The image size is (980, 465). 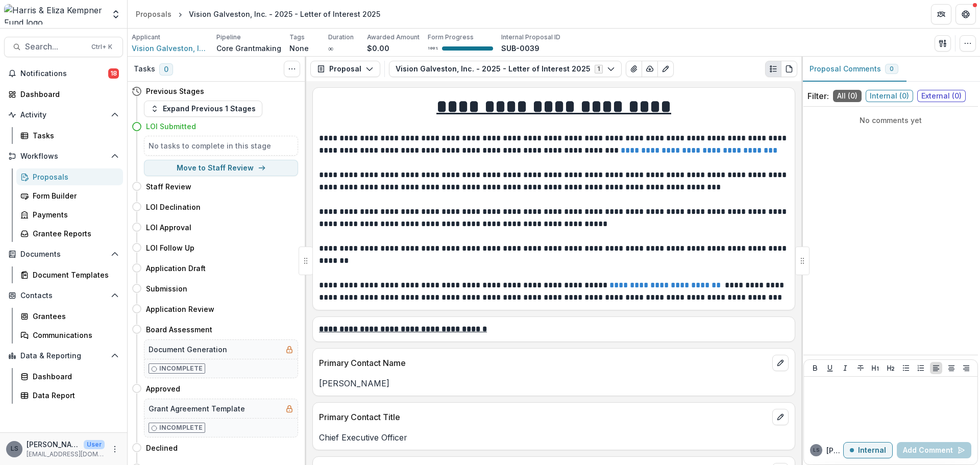 I want to click on button: Edit as form, so click(x=665, y=69).